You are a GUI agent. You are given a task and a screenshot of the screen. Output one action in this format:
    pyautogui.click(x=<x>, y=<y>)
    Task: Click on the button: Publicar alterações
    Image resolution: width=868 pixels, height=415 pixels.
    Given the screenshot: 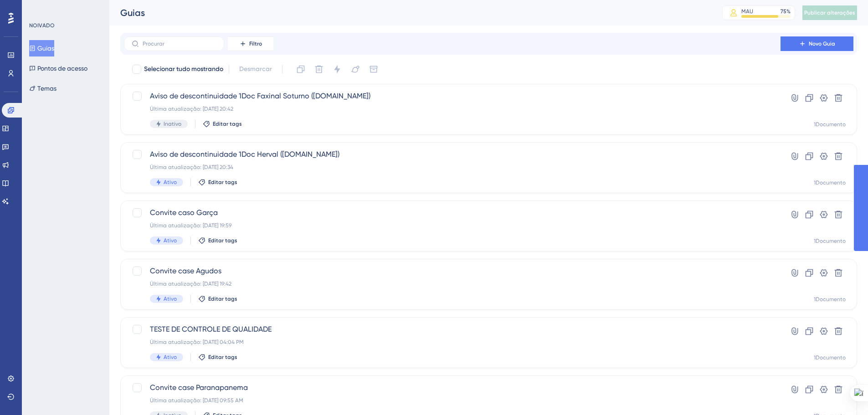 What is the action you would take?
    pyautogui.click(x=829, y=12)
    